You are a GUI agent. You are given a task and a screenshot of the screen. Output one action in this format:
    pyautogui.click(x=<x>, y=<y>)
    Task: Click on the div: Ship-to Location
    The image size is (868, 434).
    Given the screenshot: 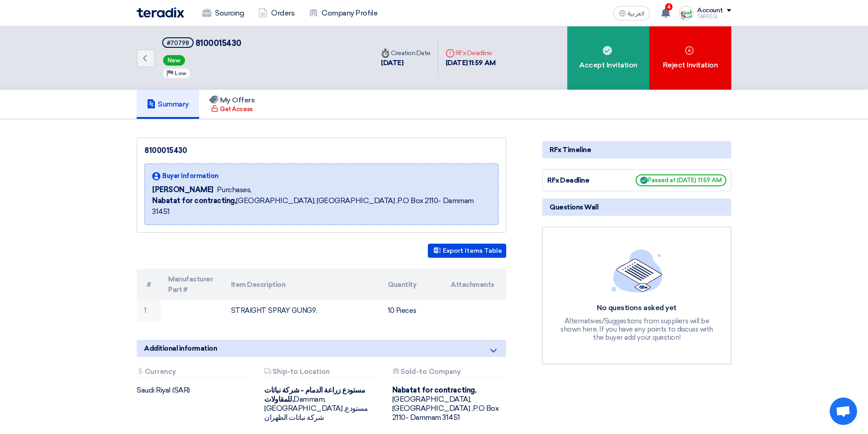 What is the action you would take?
    pyautogui.click(x=319, y=373)
    